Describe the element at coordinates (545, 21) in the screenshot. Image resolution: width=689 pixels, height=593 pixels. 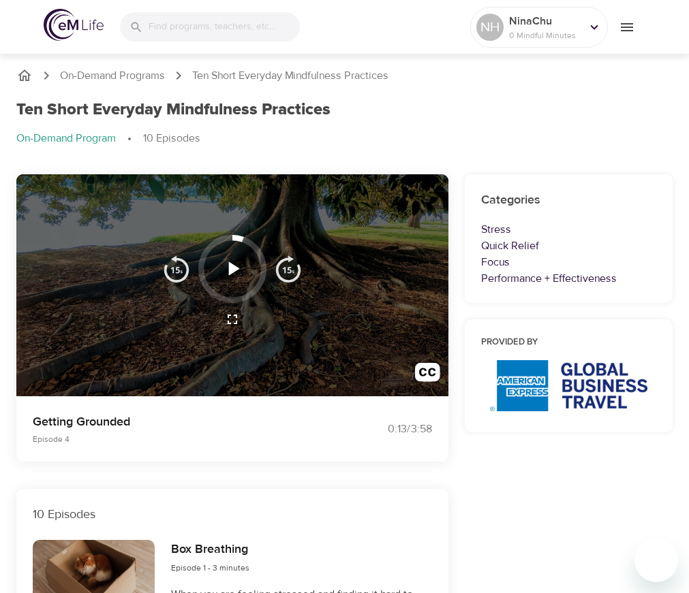
I see `p: NinaChu` at that location.